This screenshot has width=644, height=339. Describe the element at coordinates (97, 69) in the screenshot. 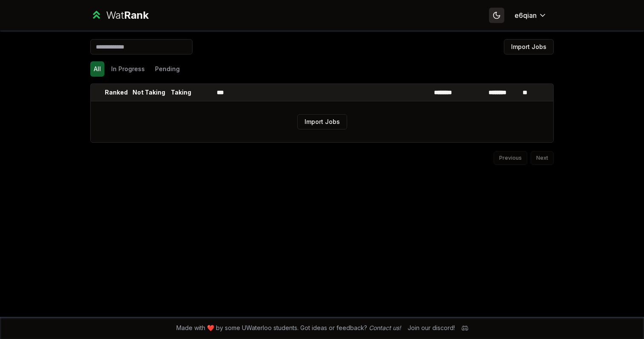

I see `button: All` at that location.